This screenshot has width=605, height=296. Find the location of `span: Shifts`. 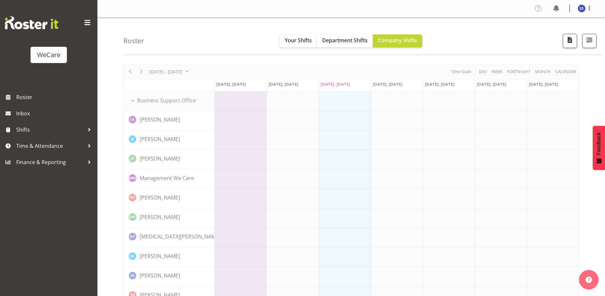

span: Shifts is located at coordinates (50, 130).